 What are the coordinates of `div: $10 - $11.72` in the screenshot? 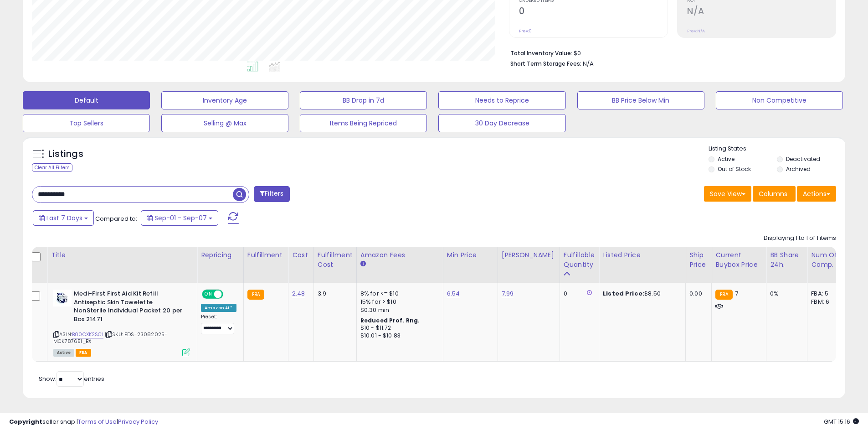 It's located at (398, 328).